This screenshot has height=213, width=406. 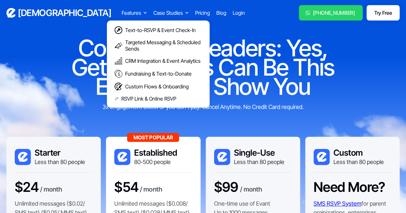 What do you see at coordinates (358, 153) in the screenshot?
I see `h3: Custom` at bounding box center [358, 153].